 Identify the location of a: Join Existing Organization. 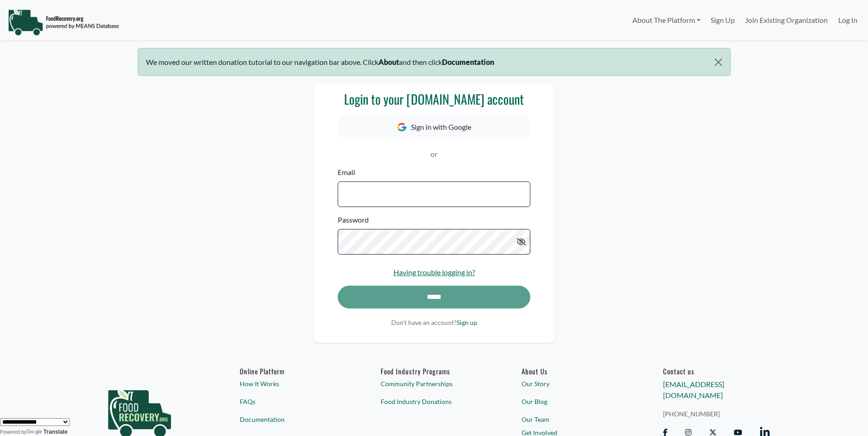
(786, 20).